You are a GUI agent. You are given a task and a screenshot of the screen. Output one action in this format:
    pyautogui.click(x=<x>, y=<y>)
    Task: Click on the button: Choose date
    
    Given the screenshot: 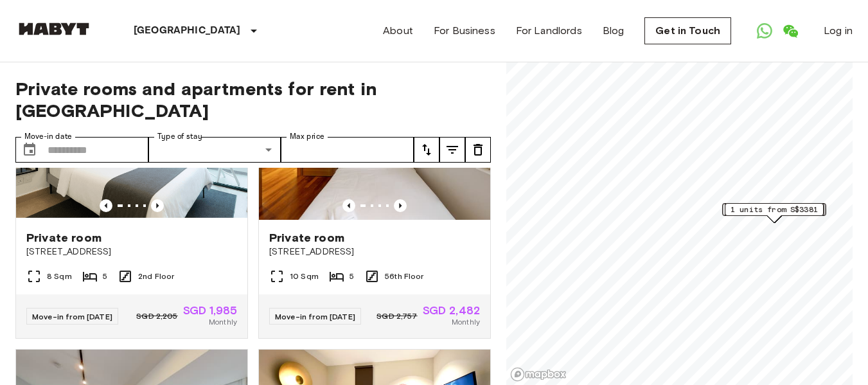 What is the action you would take?
    pyautogui.click(x=29, y=150)
    